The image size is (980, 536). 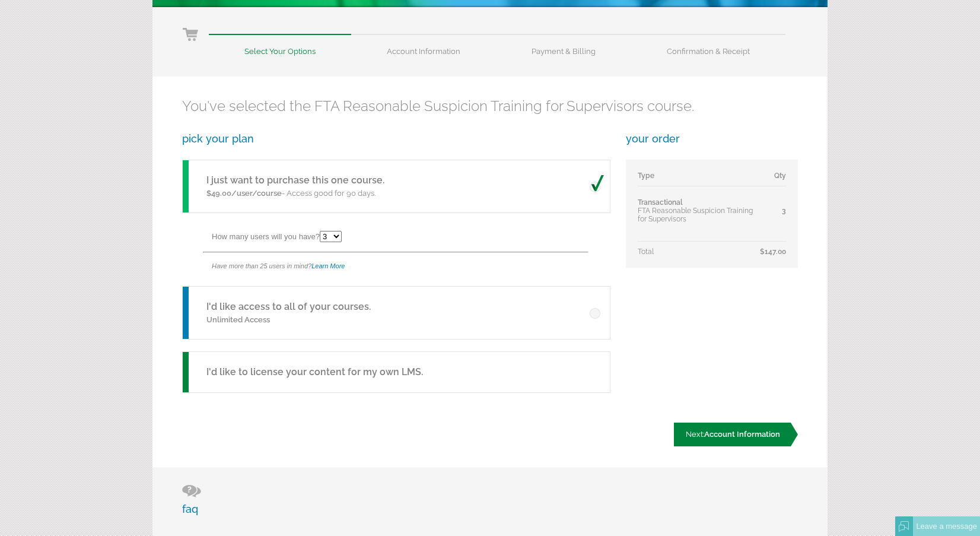 What do you see at coordinates (712, 138) in the screenshot?
I see `h3: your order` at bounding box center [712, 138].